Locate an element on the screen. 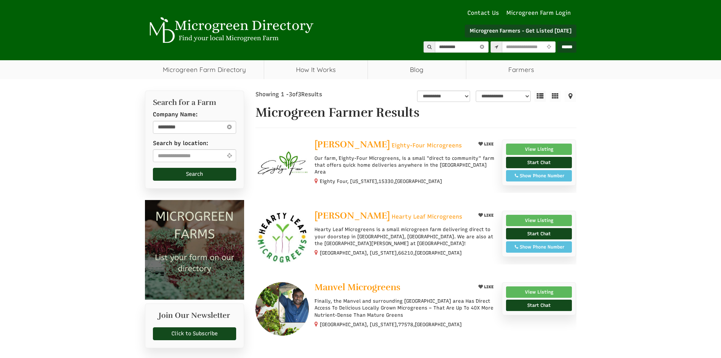  label: Company Name: is located at coordinates (175, 114).